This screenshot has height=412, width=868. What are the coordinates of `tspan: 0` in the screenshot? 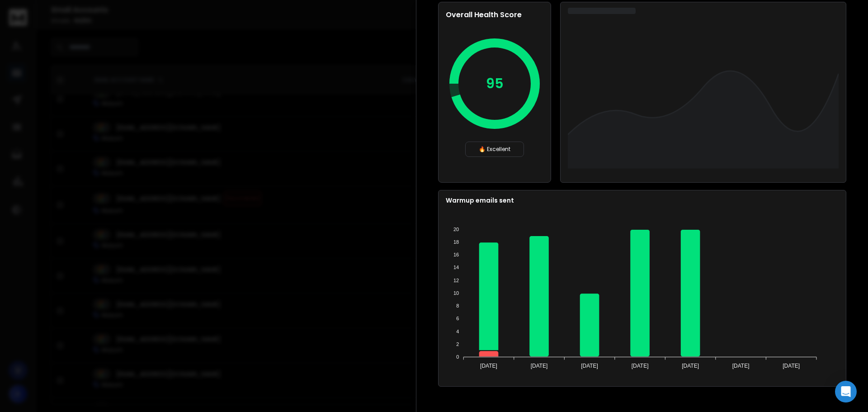 It's located at (457, 357).